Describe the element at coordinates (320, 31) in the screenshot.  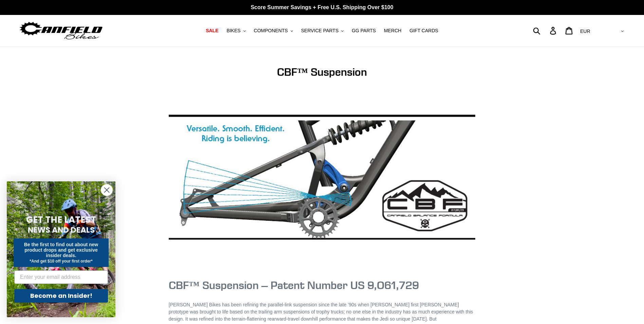
I see `span: SERVICE PARTS` at that location.